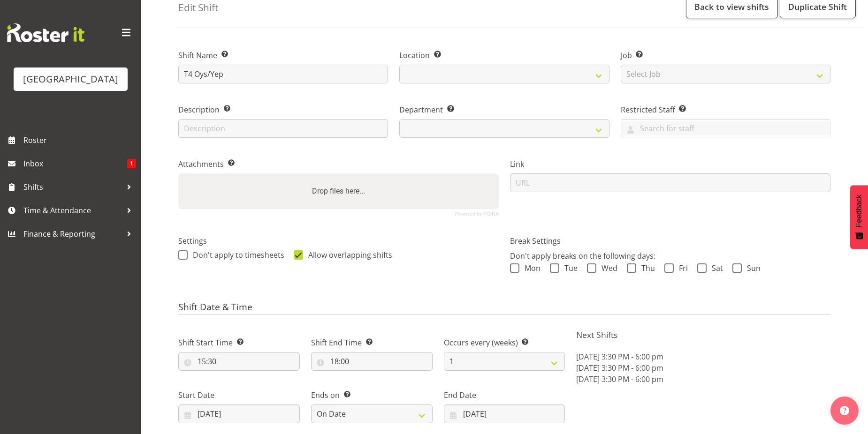 The height and width of the screenshot is (434, 868). What do you see at coordinates (283, 55) in the screenshot?
I see `label: Shift Name` at bounding box center [283, 55].